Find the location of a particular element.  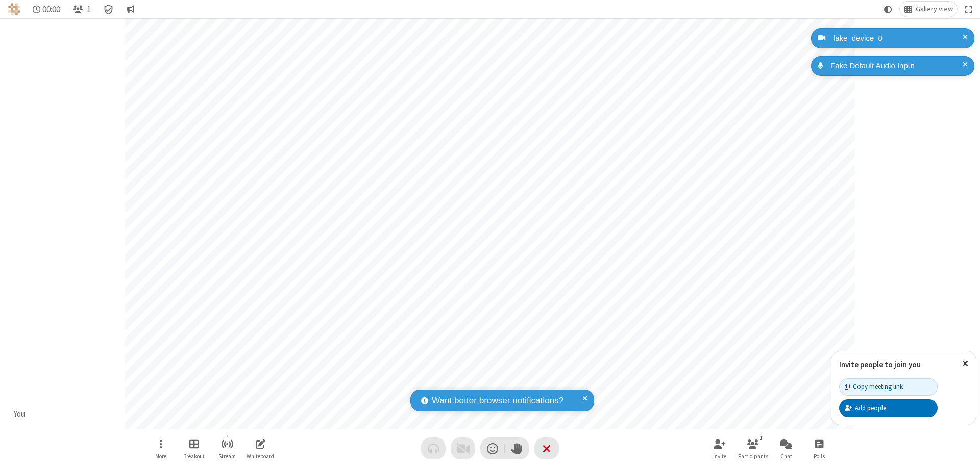

span: Participants is located at coordinates (753, 456).